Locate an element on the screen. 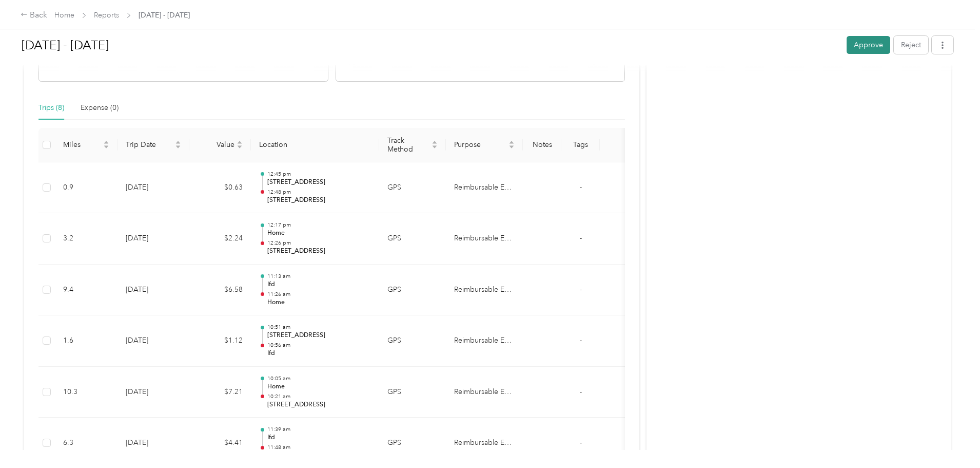  th: Value is located at coordinates (220, 145).